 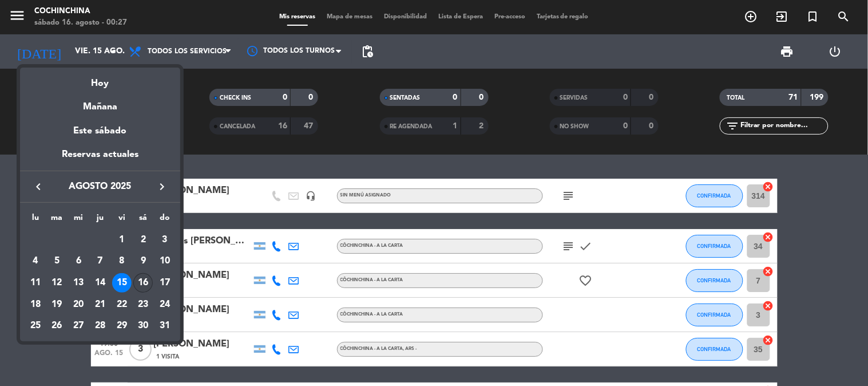 I want to click on div: 3, so click(x=164, y=240).